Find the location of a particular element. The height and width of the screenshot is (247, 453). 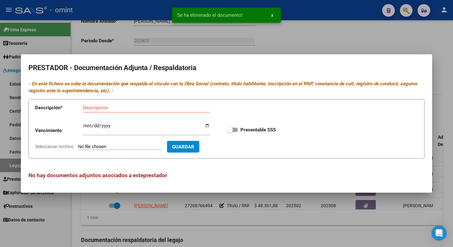

h3: No hay documentos adjuntos asociados a este is located at coordinates (226, 175).